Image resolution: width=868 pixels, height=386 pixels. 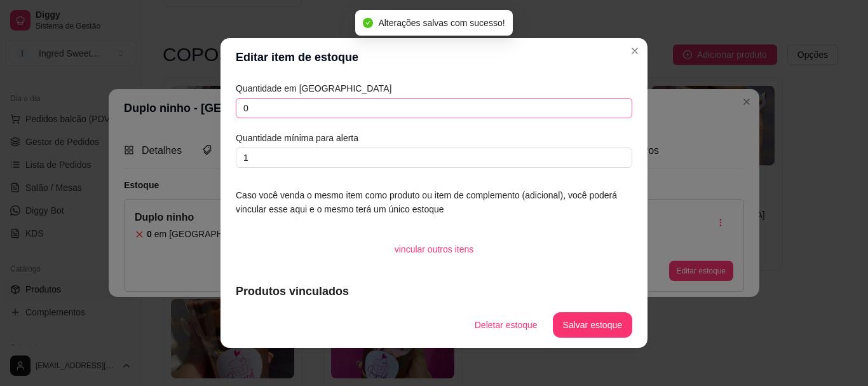 What do you see at coordinates (434, 292) in the screenshot?
I see `article: Produtos vinculados` at bounding box center [434, 292].